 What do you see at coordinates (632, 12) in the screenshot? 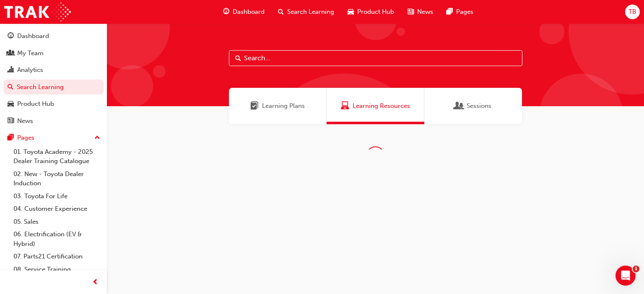
I see `button: TB` at bounding box center [632, 12].